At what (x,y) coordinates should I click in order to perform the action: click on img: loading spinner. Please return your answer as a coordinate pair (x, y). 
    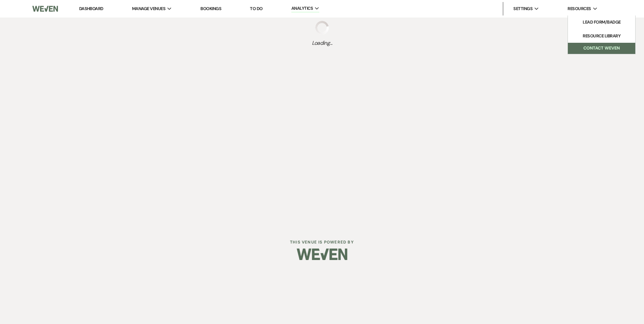
    Looking at the image, I should click on (322, 28).